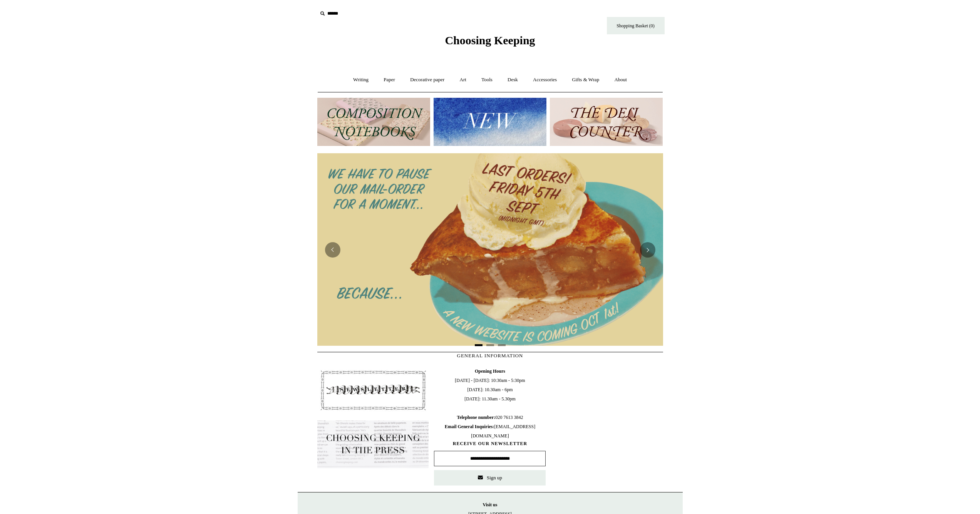 The width and height of the screenshot is (980, 514). Describe the element at coordinates (476, 417) in the screenshot. I see `b: Telephone number` at that location.